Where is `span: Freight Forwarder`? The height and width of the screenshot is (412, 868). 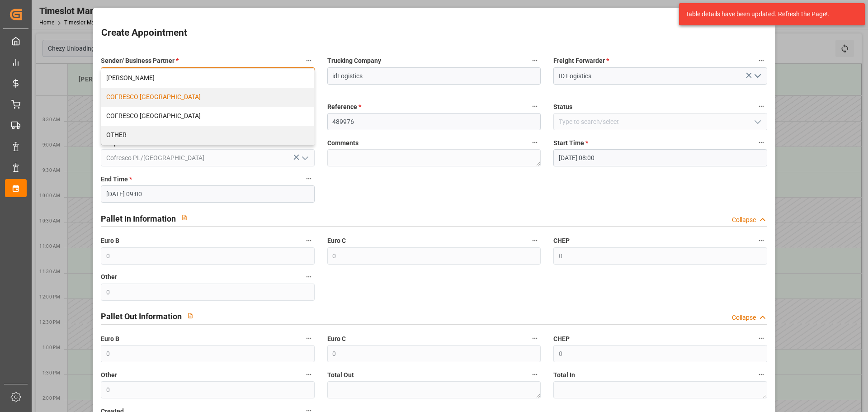 span: Freight Forwarder is located at coordinates (581, 61).